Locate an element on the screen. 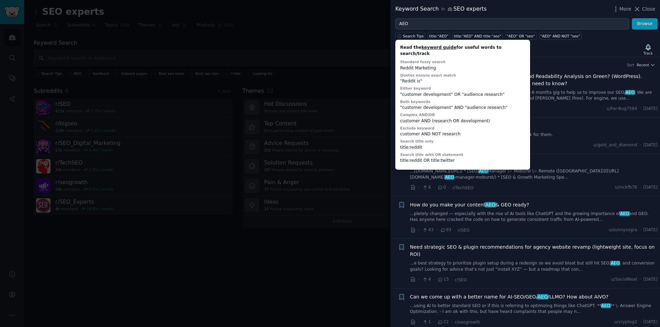  span: u/sunnysogra is located at coordinates (623, 230).